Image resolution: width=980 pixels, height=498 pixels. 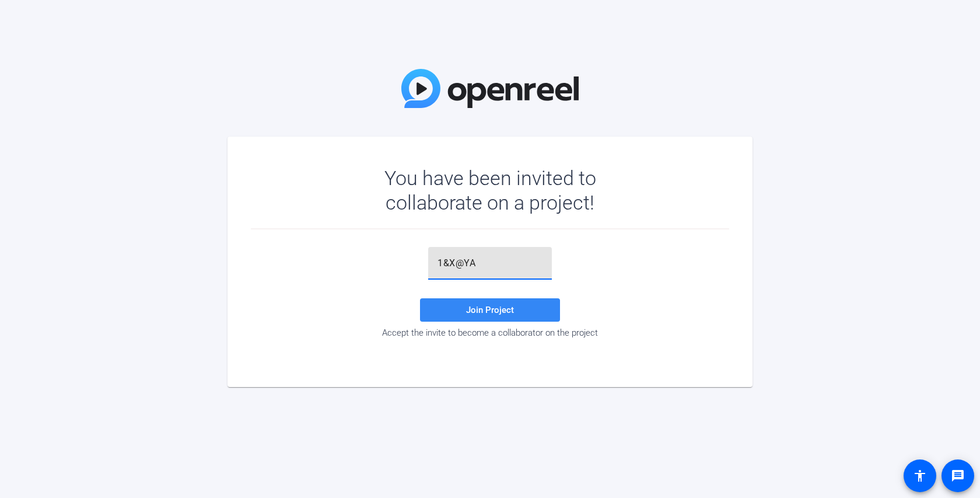 What do you see at coordinates (490, 333) in the screenshot?
I see `div: Accept the invite to become a collaborator on the project` at bounding box center [490, 333].